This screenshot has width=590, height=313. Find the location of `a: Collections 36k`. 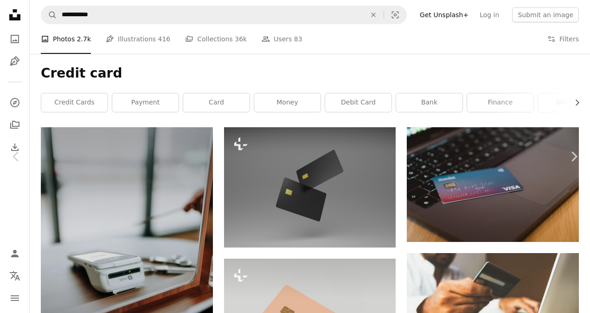

a: Collections 36k is located at coordinates (216, 39).